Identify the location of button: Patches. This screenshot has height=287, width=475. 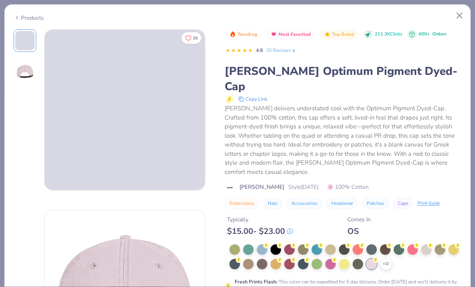
(375, 203).